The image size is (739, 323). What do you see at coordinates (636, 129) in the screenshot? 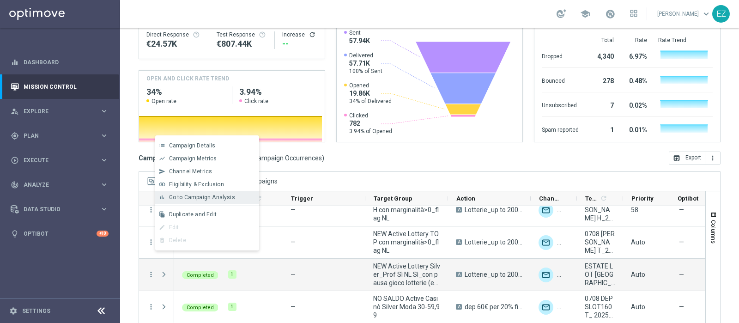
I see `div: 0.01%` at bounding box center [636, 129].